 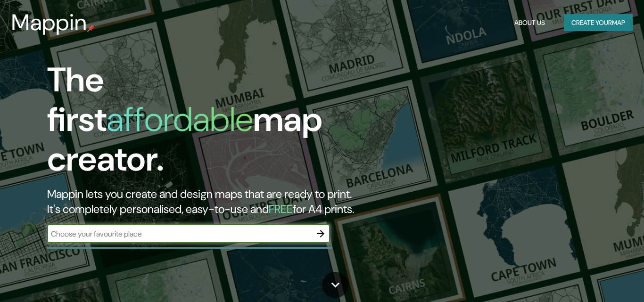 What do you see at coordinates (281, 209) in the screenshot?
I see `h5: FREE` at bounding box center [281, 209].